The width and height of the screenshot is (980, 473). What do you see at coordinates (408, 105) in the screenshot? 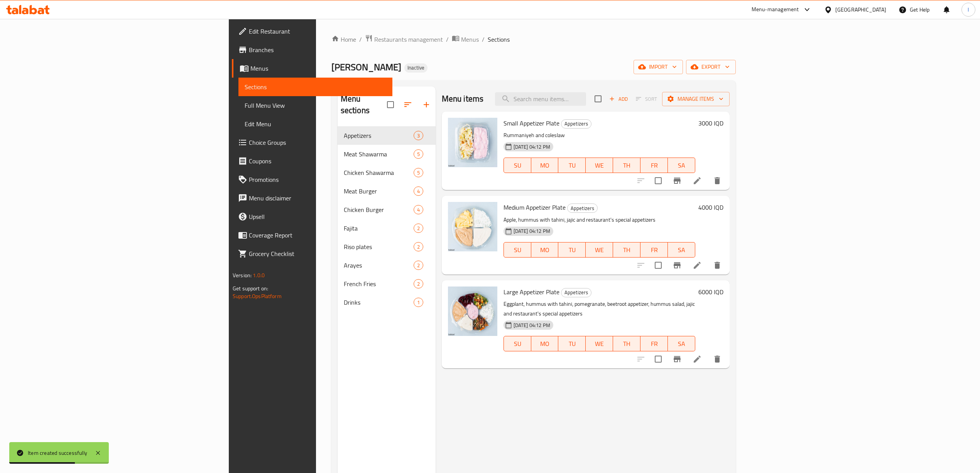
I see `span: Sort sections` at bounding box center [408, 105].